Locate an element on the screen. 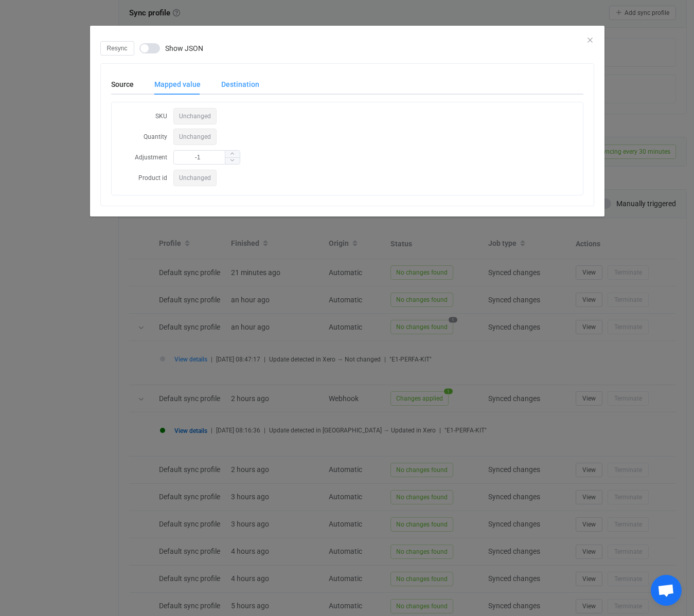 The width and height of the screenshot is (694, 616). div: dialog is located at coordinates (347, 121).